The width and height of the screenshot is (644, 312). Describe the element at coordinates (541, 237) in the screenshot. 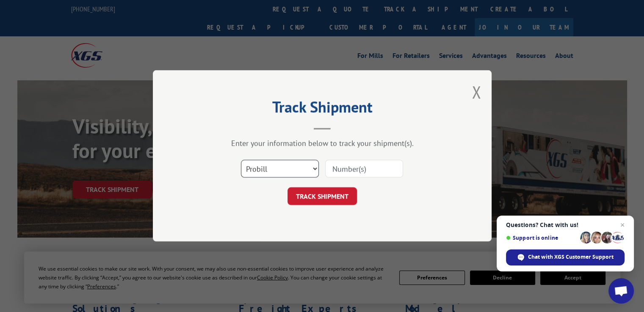

I see `span: Support is online` at that location.